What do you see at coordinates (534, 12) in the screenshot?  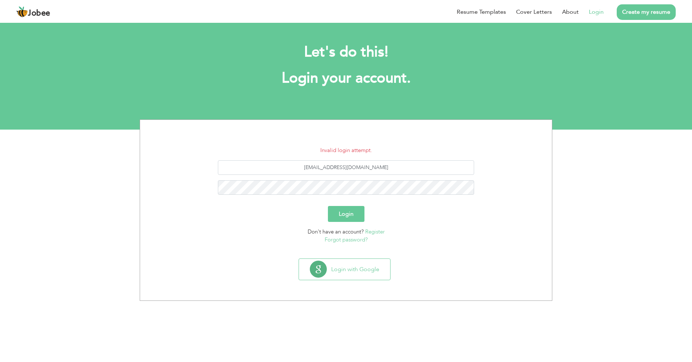 I see `a: Cover Letters` at bounding box center [534, 12].